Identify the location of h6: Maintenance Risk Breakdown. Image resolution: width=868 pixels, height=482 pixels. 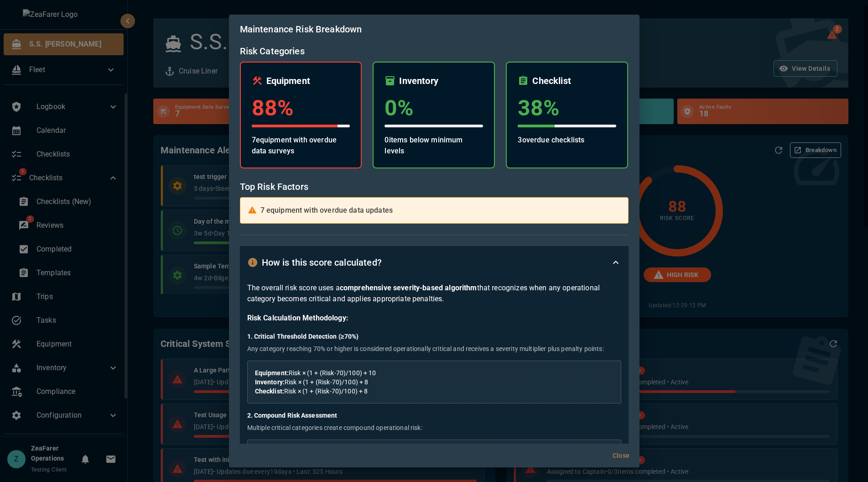
(434, 29).